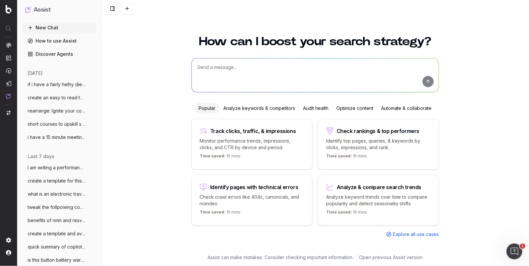  I want to click on img: Intelligence, so click(9, 58).